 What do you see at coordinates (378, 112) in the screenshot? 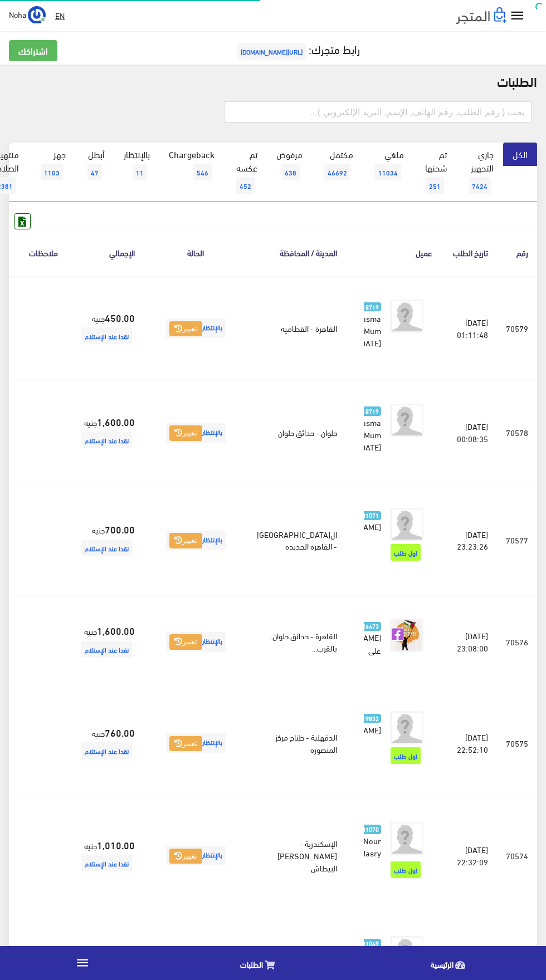
I see `input: بحث ( رقم الطلب, رقم الهاتف, الإسم, البريد اﻹلكتروني )...` at bounding box center [378, 112].